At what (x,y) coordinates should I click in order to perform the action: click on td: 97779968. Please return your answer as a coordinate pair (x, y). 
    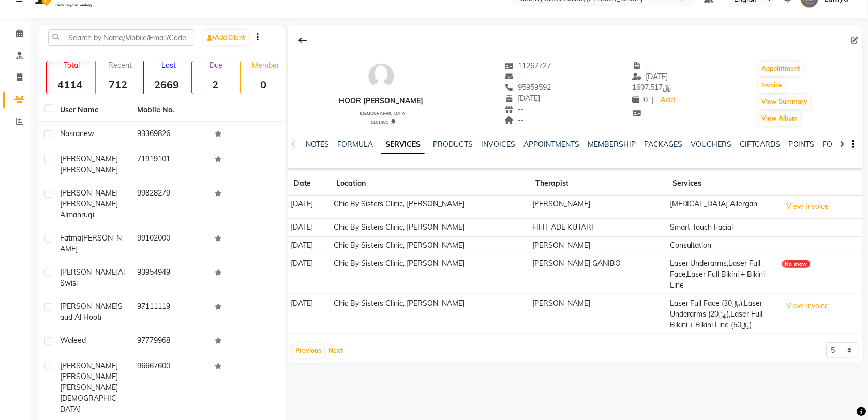
    Looking at the image, I should click on (169, 341).